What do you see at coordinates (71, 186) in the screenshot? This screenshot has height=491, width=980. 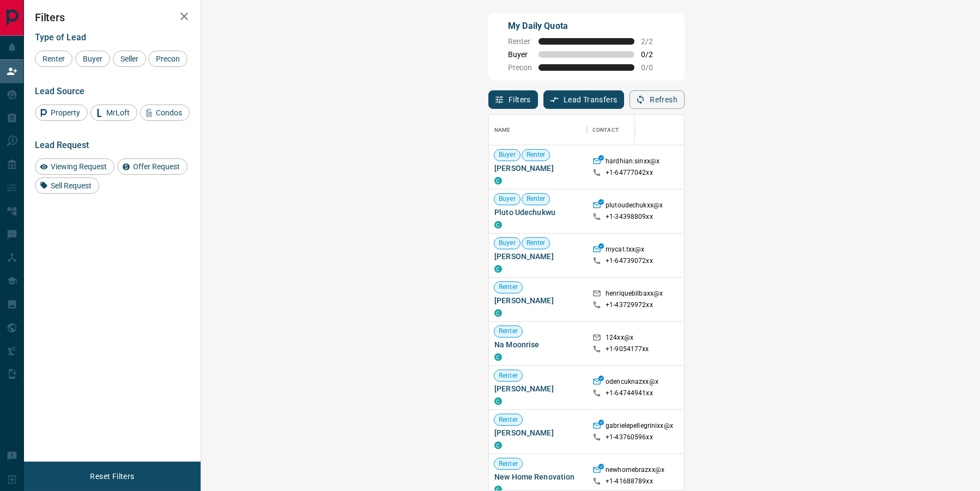 I see `span: Sell Request` at bounding box center [71, 186].